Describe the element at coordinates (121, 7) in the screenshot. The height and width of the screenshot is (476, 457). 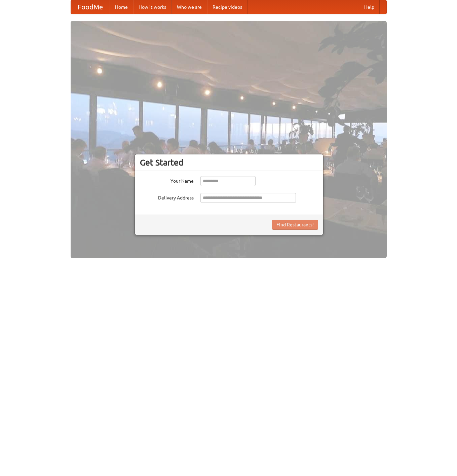
I see `a: Home` at that location.